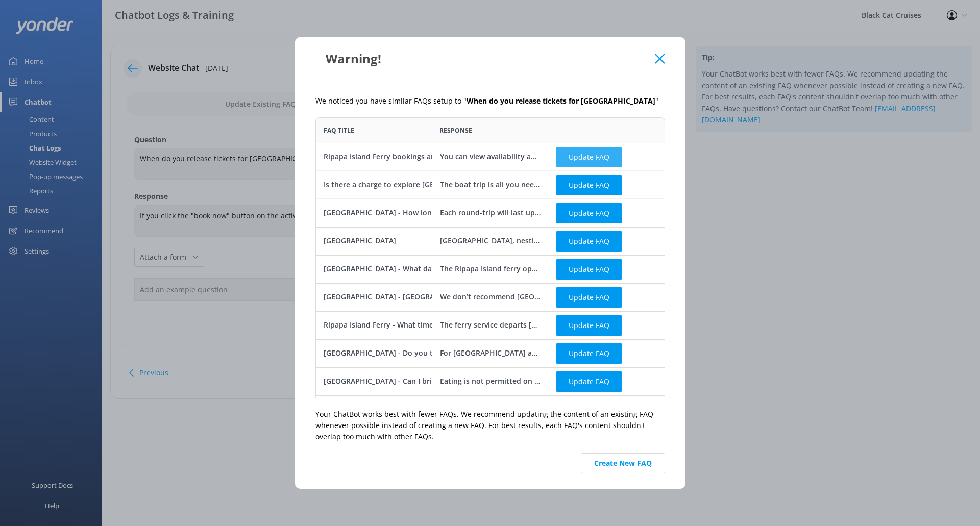 This screenshot has width=980, height=526. What do you see at coordinates (490, 270) in the screenshot?
I see `div: grid` at bounding box center [490, 270].